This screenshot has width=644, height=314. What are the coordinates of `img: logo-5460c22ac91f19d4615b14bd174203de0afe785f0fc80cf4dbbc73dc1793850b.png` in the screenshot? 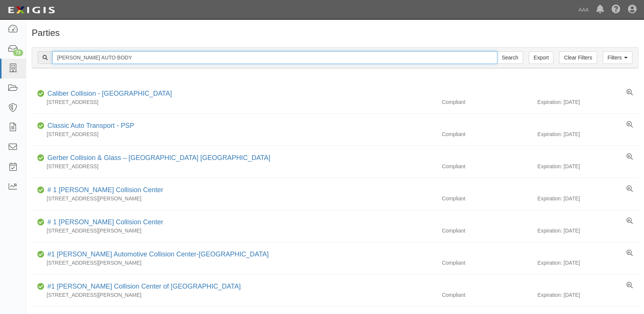 It's located at (31, 10).